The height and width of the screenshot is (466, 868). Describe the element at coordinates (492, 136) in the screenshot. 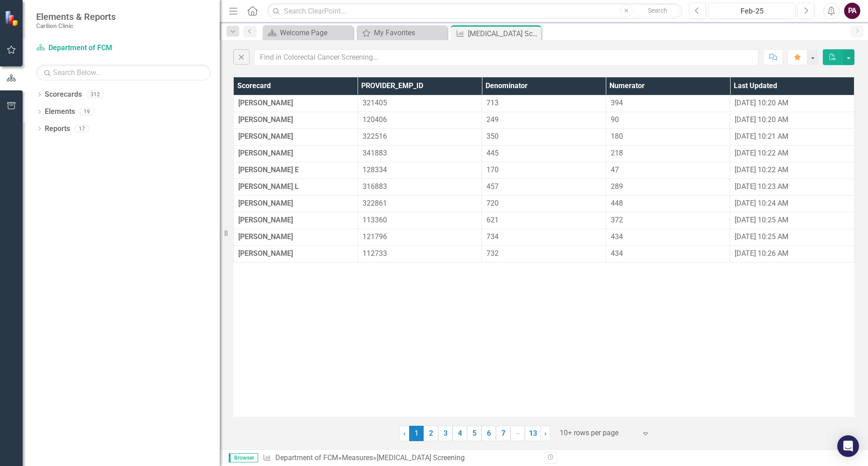

I see `span: 350` at that location.